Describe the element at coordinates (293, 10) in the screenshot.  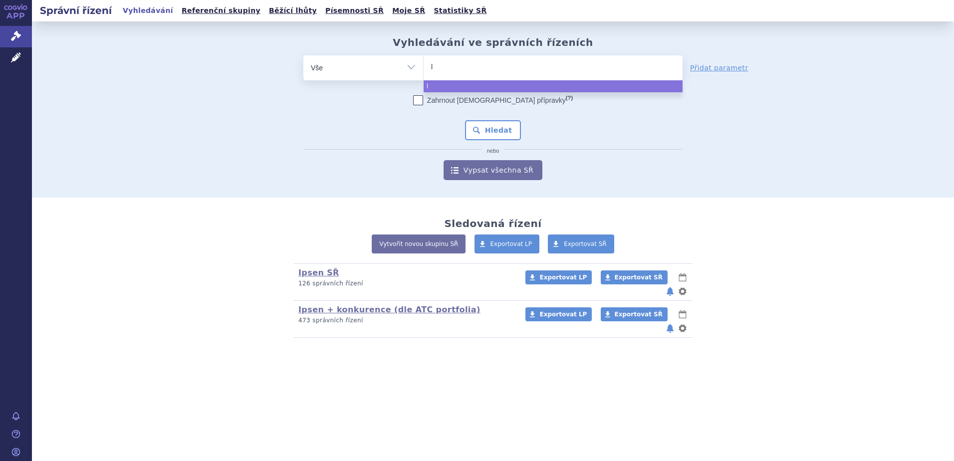
I see `a: Běžící lhůty` at that location.